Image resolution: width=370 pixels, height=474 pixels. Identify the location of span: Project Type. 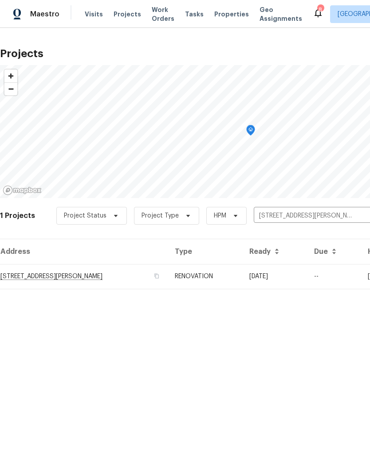
(160, 216).